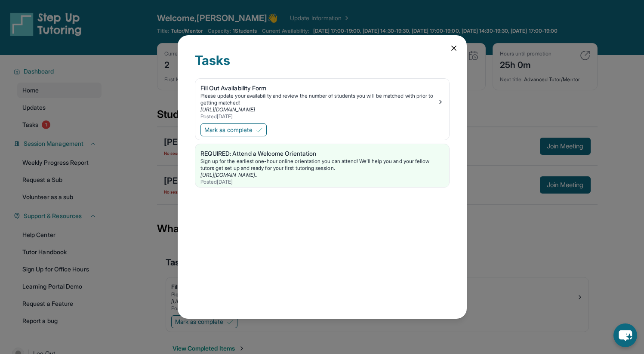 Image resolution: width=644 pixels, height=354 pixels. Describe the element at coordinates (322, 65) in the screenshot. I see `div: Tasks` at that location.